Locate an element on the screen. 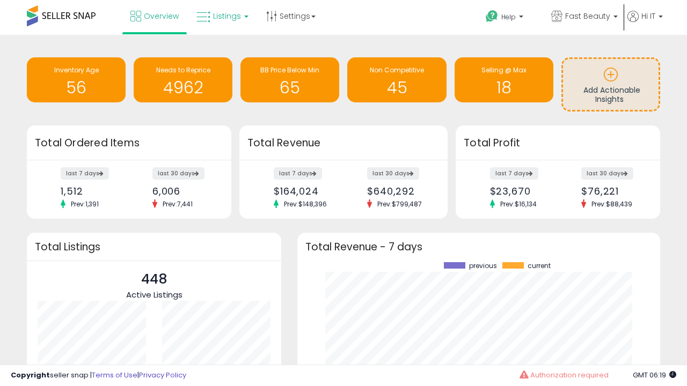  h3: Total Revenue is located at coordinates (343, 143).